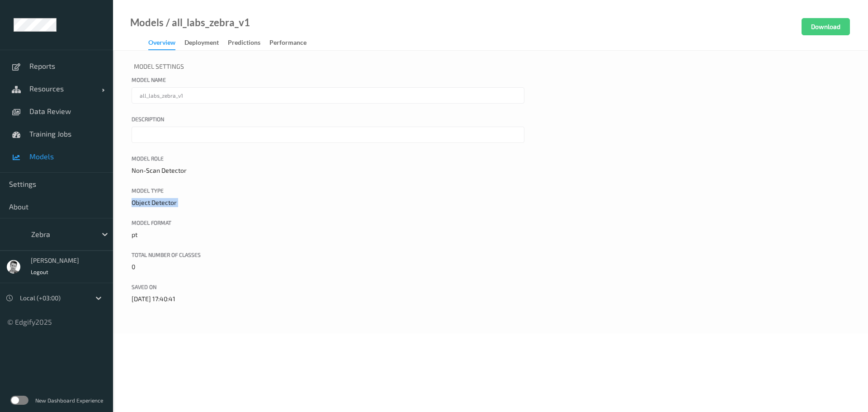 Image resolution: width=868 pixels, height=412 pixels. I want to click on p: pt, so click(328, 235).